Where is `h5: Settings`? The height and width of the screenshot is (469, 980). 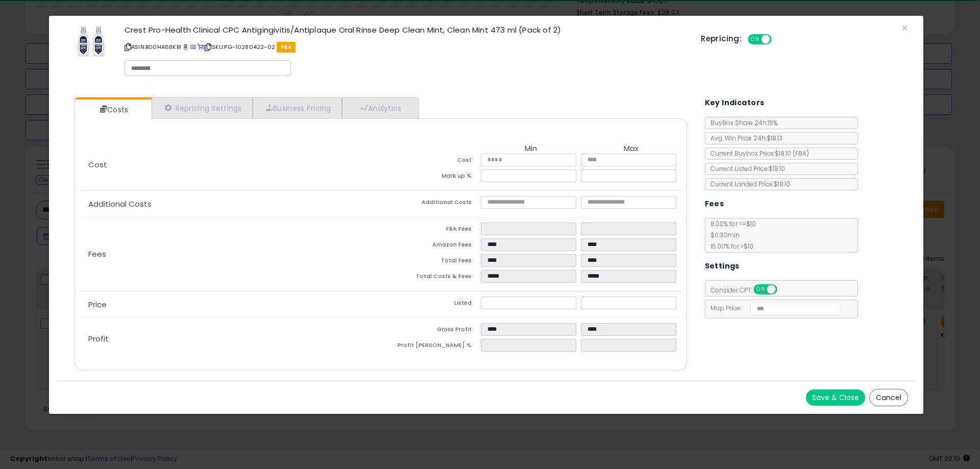
h5: Settings is located at coordinates (722, 266).